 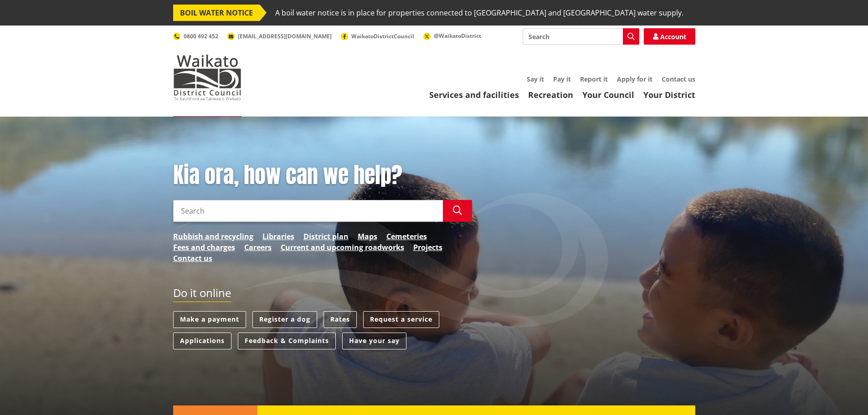 What do you see at coordinates (201, 36) in the screenshot?
I see `span: 0800 492 452` at bounding box center [201, 36].